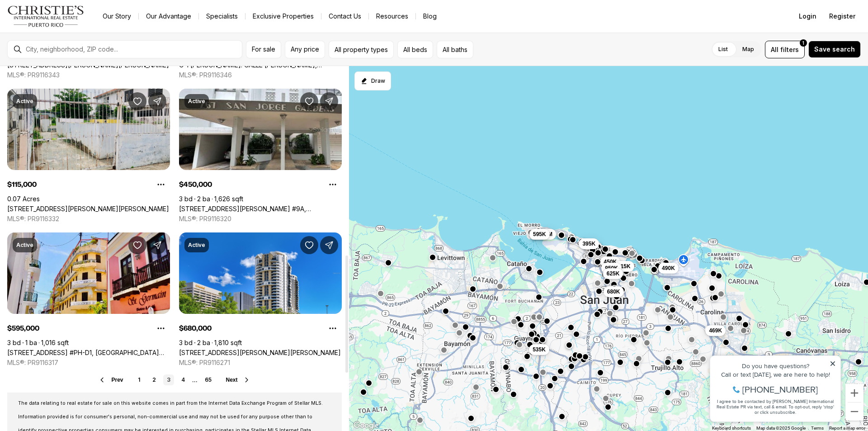  I want to click on button: Contact Us, so click(345, 16).